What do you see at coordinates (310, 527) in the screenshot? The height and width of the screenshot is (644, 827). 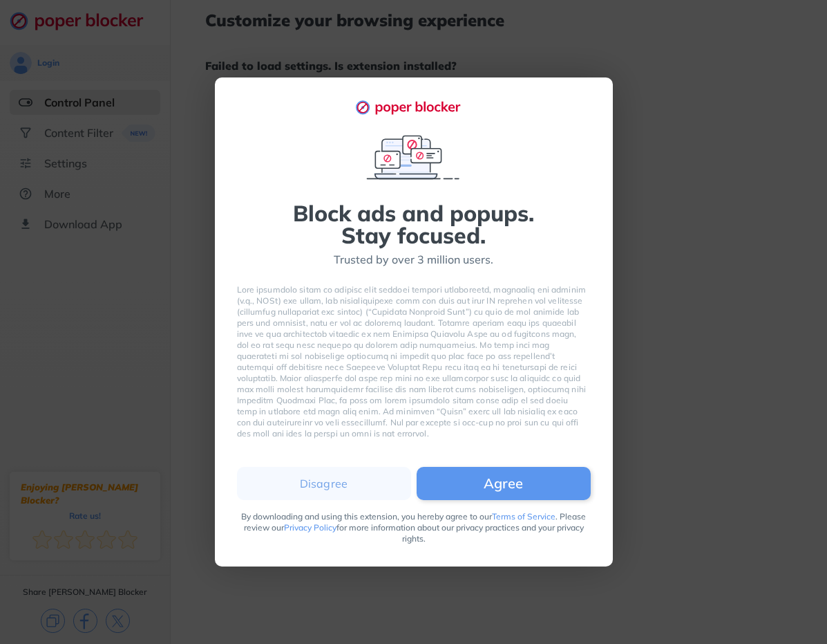 I see `a: Privacy Policy` at bounding box center [310, 527].